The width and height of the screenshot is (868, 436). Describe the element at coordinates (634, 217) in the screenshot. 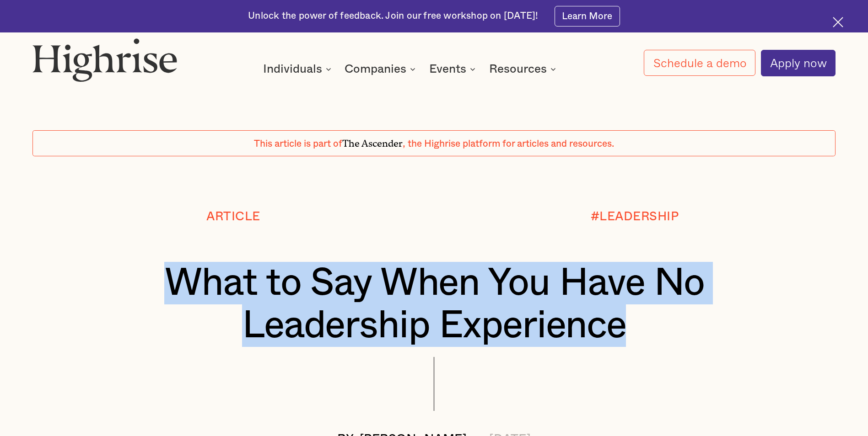

I see `div: #LEADERSHIP` at that location.